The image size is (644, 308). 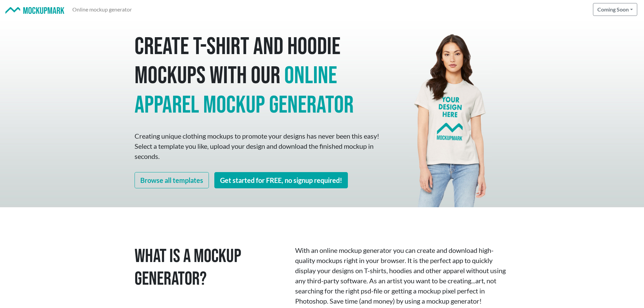 I want to click on button: Coming Soon, so click(x=615, y=10).